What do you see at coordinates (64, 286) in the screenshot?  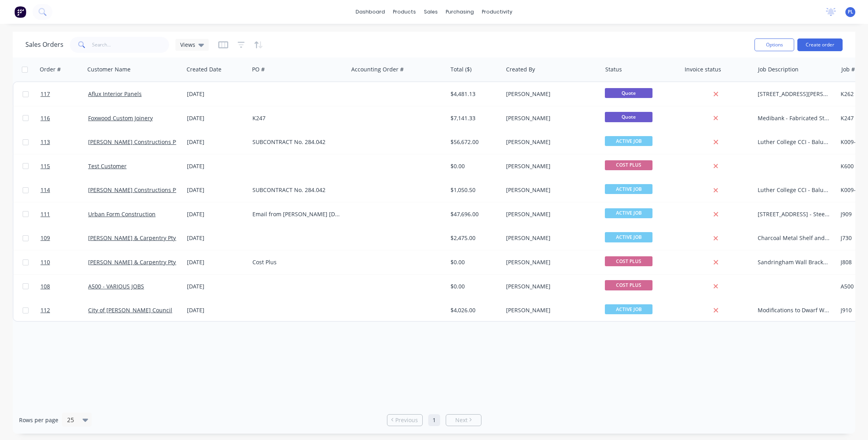 I see `a: 108` at bounding box center [64, 286].